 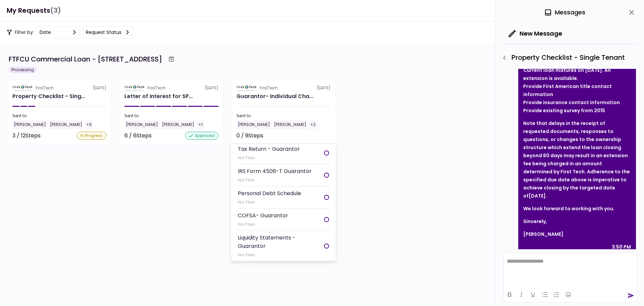 What do you see at coordinates (45, 32) in the screenshot?
I see `div: date` at bounding box center [45, 32].